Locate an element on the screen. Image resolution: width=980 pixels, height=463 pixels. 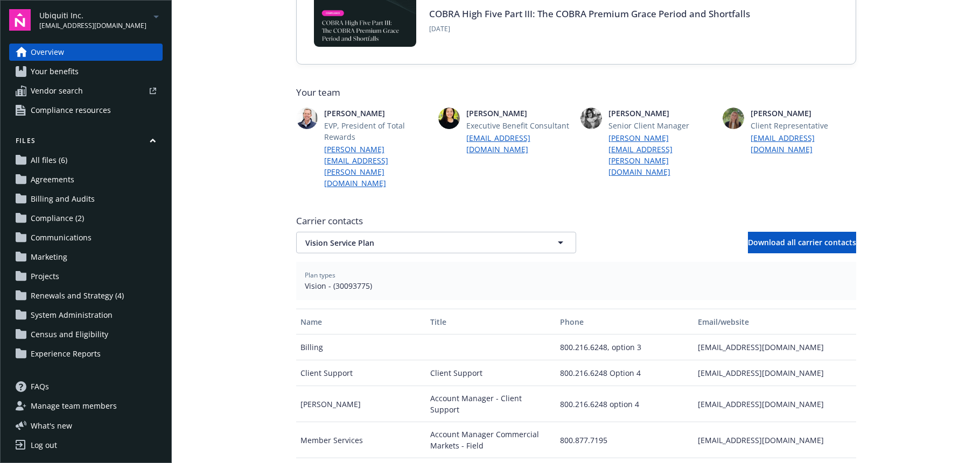
span: Senior Client Manager is located at coordinates (661, 125).